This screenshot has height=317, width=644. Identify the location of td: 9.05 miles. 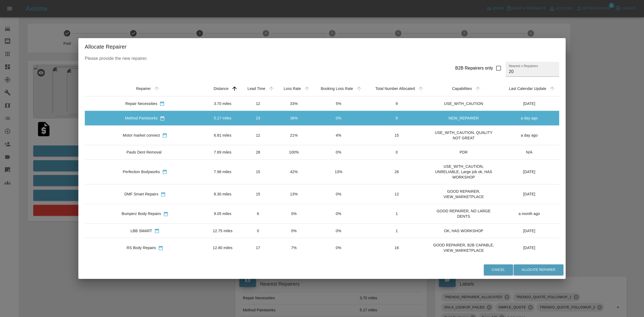
(223, 213).